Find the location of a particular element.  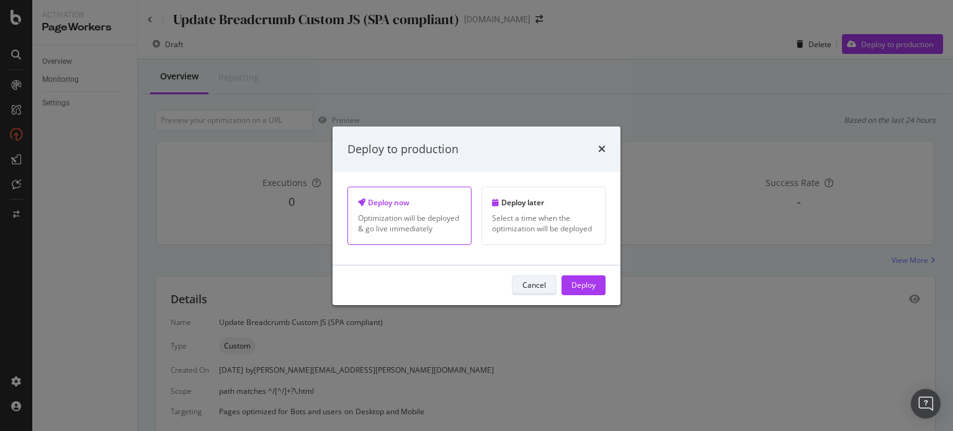

div: Deploy later is located at coordinates (543, 202).